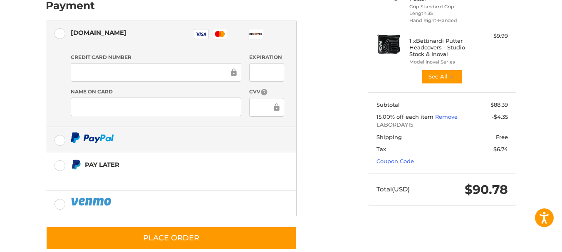  Describe the element at coordinates (266, 92) in the screenshot. I see `label: CVV` at that location.